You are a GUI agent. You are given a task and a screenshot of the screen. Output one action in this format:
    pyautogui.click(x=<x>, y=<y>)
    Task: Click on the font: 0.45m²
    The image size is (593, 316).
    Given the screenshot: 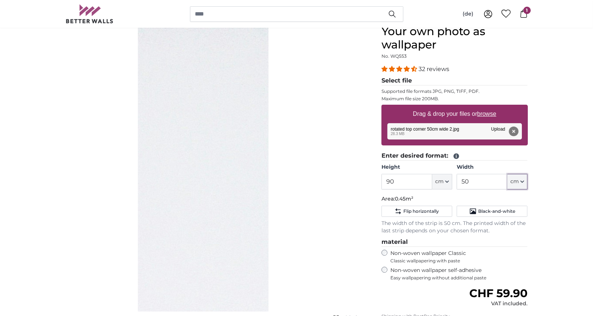 What is the action you would take?
    pyautogui.click(x=404, y=199)
    